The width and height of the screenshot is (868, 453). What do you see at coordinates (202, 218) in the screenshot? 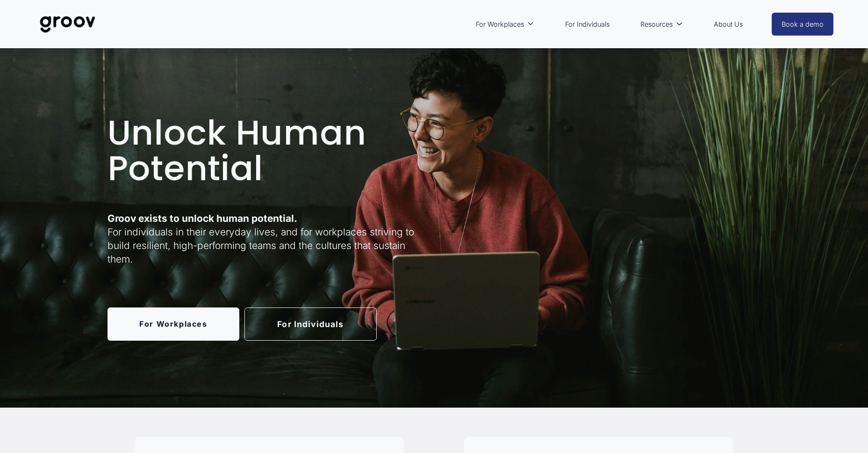
I see `strong: Groov exists to unlock human potential.` at bounding box center [202, 218].